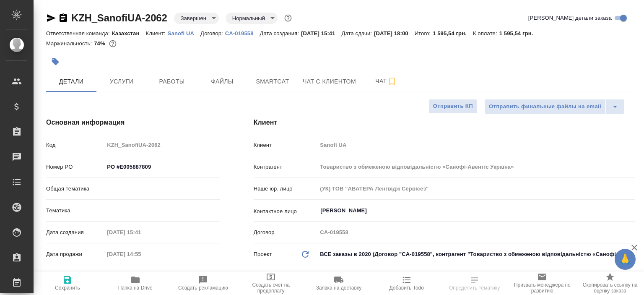 The height and width of the screenshot is (295, 644). What do you see at coordinates (242, 33) in the screenshot?
I see `p: CA-019558` at bounding box center [242, 33].